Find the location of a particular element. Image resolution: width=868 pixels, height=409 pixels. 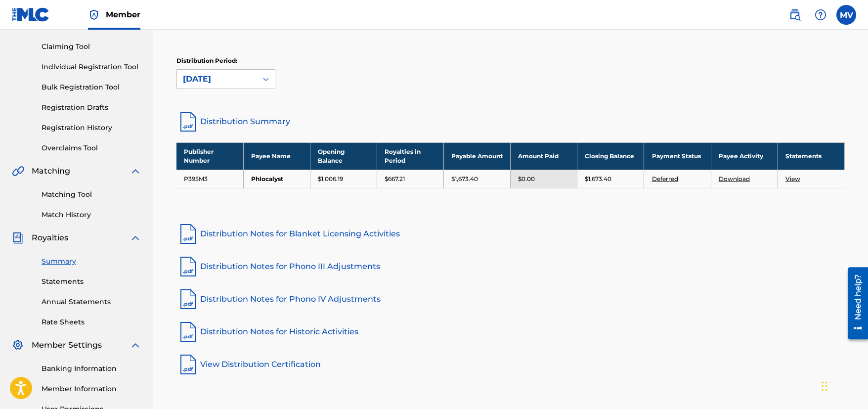

a: Overclaims Tool is located at coordinates (91, 148).